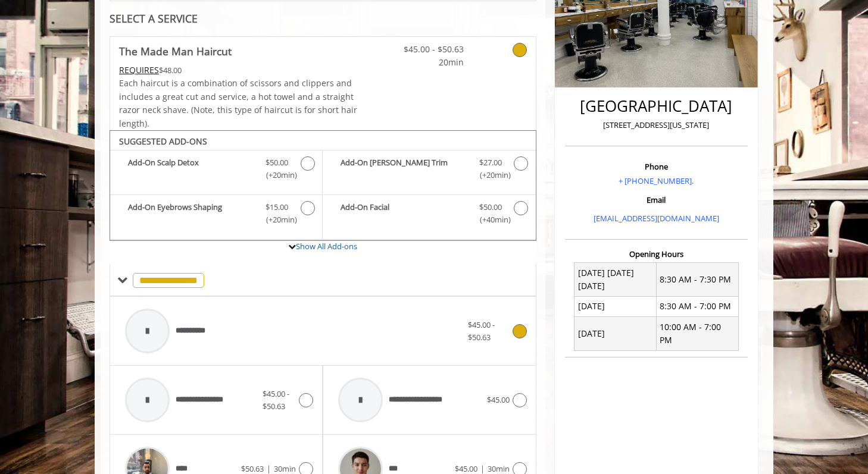  Describe the element at coordinates (190, 169) in the screenshot. I see `b: Add-On Scalp Detox` at that location.